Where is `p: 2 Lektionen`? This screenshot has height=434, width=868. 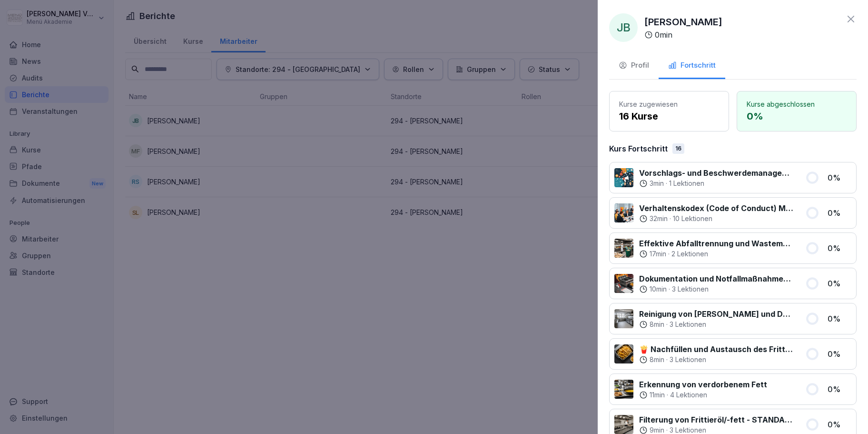
p: 2 Lektionen is located at coordinates (690, 254).